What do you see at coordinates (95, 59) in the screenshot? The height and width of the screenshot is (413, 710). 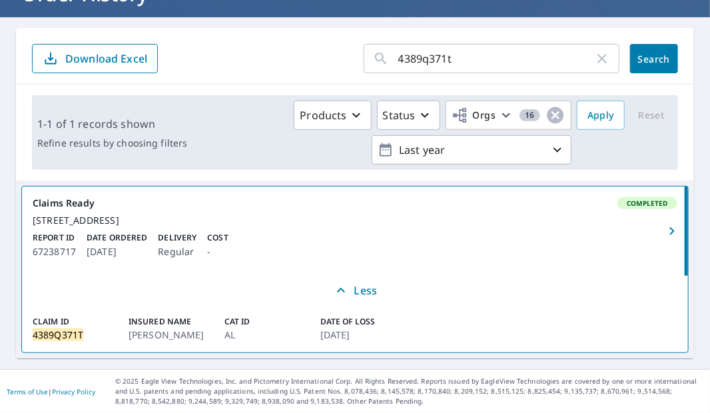 I see `button: Download Excel` at bounding box center [95, 59].